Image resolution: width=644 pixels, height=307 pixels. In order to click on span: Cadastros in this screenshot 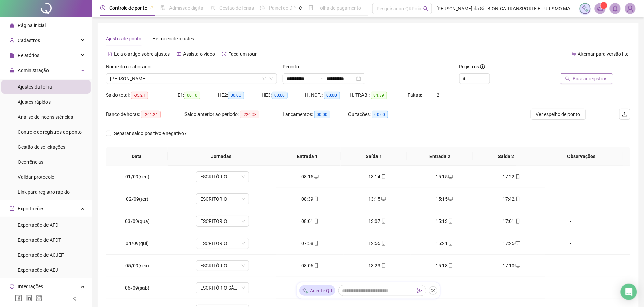, I will do `click(29, 40)`.